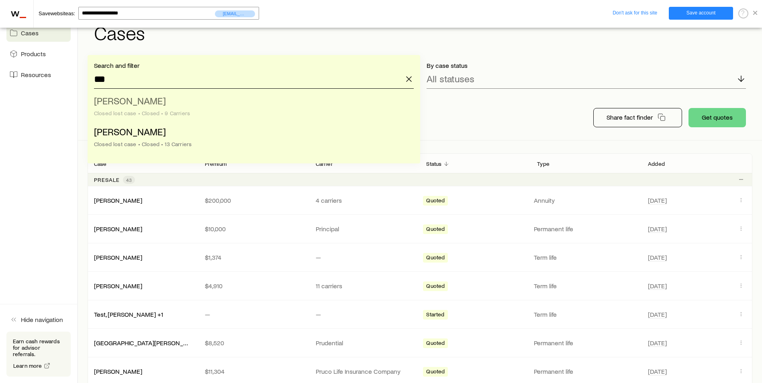 The width and height of the screenshot is (762, 383). What do you see at coordinates (635, 13) in the screenshot?
I see `a: Don't ask for this site` at bounding box center [635, 13].